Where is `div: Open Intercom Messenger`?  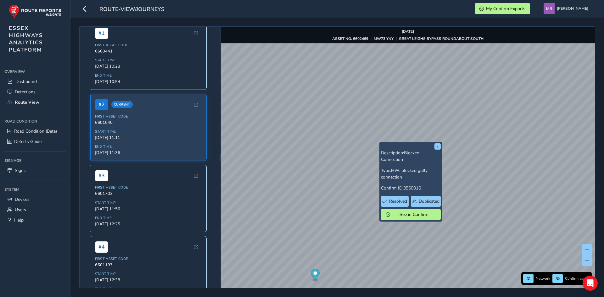
div: Open Intercom Messenger is located at coordinates (591, 284).